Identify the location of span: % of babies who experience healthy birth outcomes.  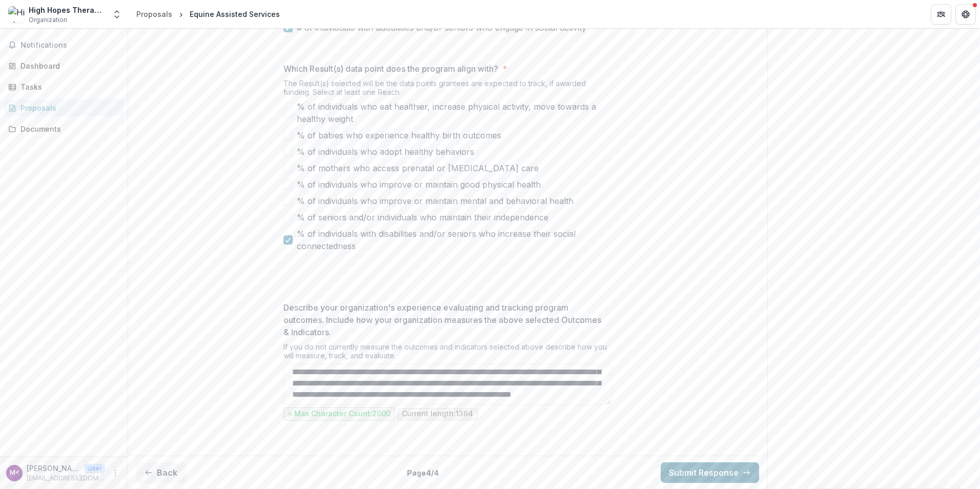
(399, 135).